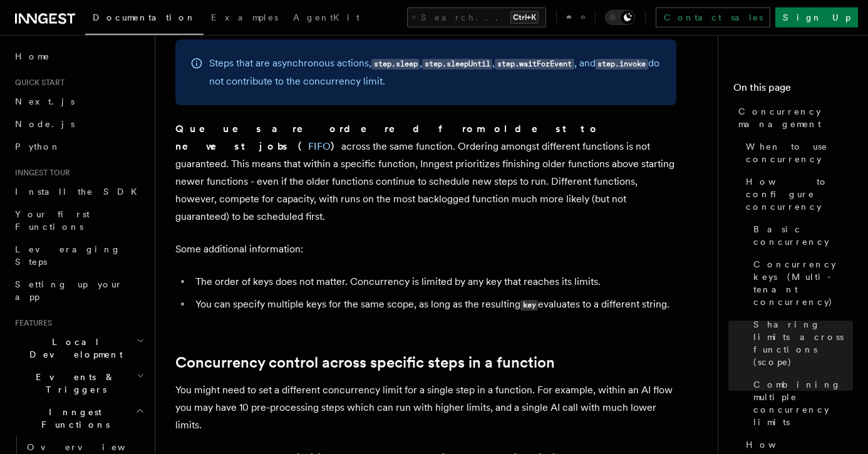  I want to click on span: Your first Functions, so click(52, 220).